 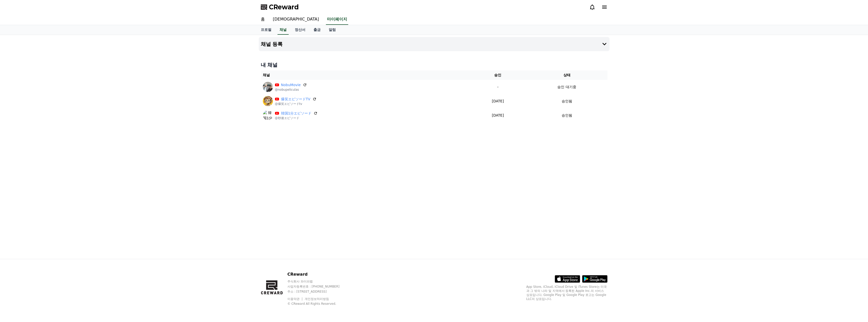 I want to click on a: 홈, so click(x=263, y=19).